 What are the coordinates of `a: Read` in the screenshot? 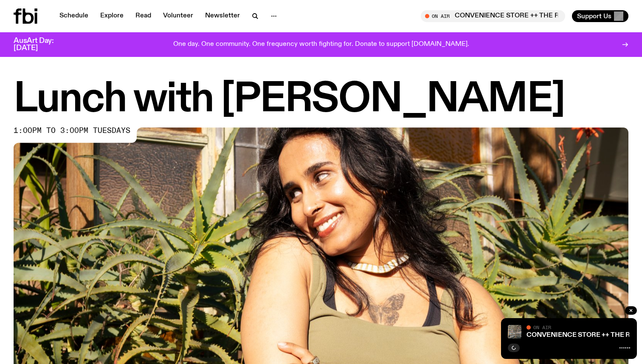 It's located at (143, 16).